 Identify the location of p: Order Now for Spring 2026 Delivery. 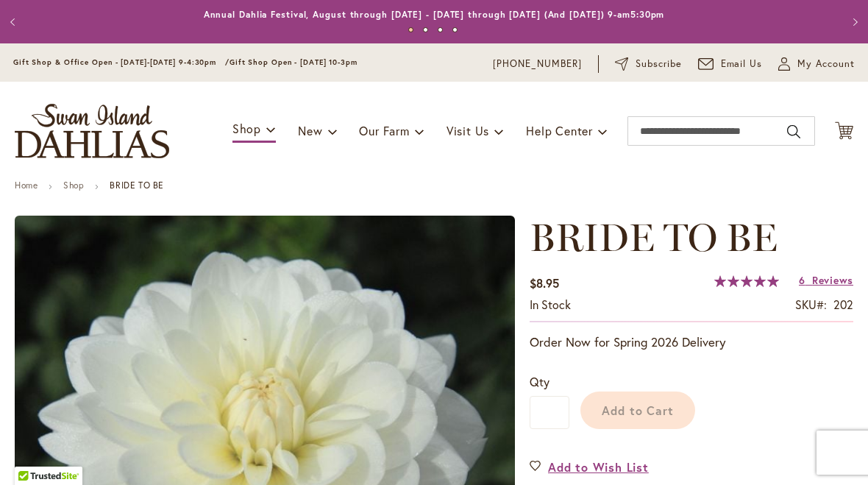
(691, 342).